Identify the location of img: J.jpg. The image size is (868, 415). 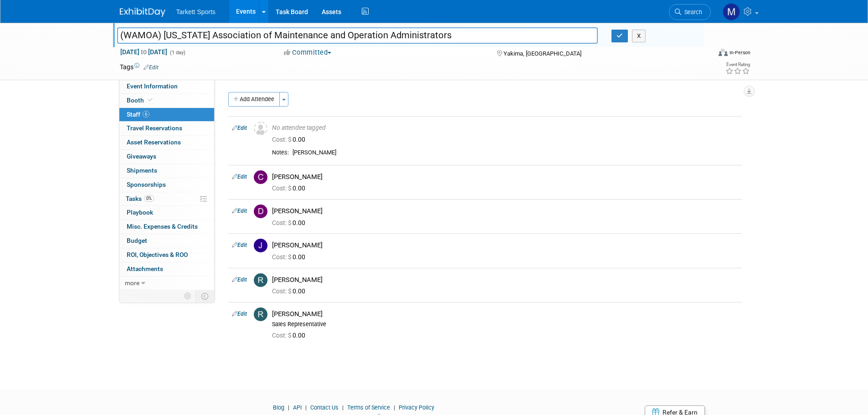
(261, 246).